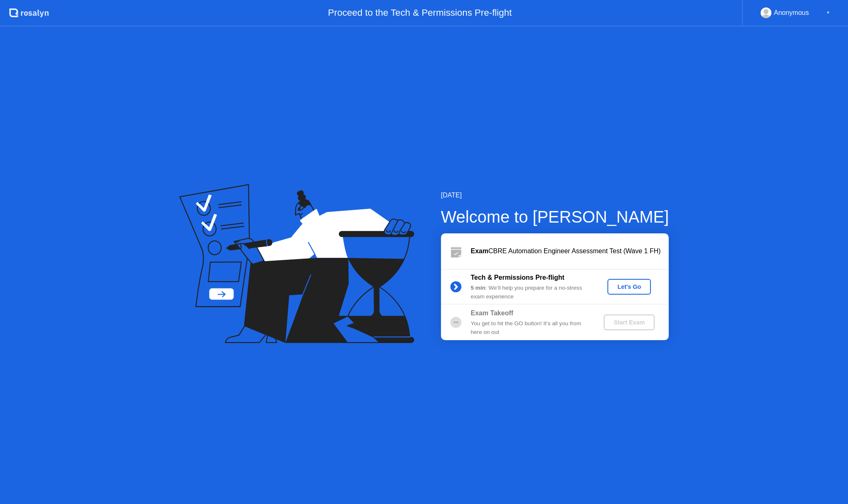  What do you see at coordinates (492, 313) in the screenshot?
I see `b: Exam Takeoff` at bounding box center [492, 313].